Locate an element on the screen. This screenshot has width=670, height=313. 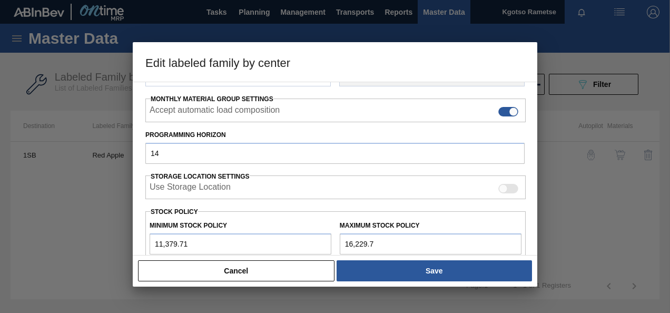
button: Cancel is located at coordinates (236, 271).